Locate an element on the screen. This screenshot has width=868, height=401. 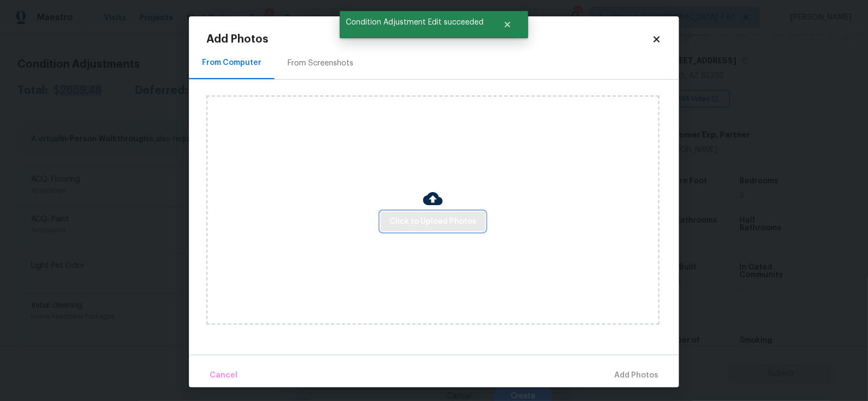
button: Click to Upload Photos is located at coordinates (433, 221).